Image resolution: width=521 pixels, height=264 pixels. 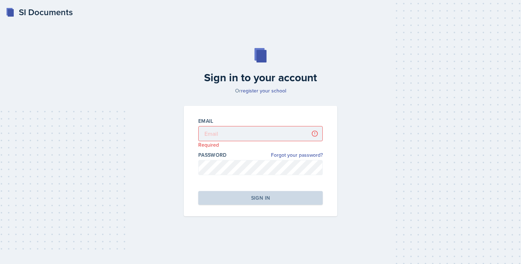 What do you see at coordinates (260, 145) in the screenshot?
I see `p: Required` at bounding box center [260, 145].